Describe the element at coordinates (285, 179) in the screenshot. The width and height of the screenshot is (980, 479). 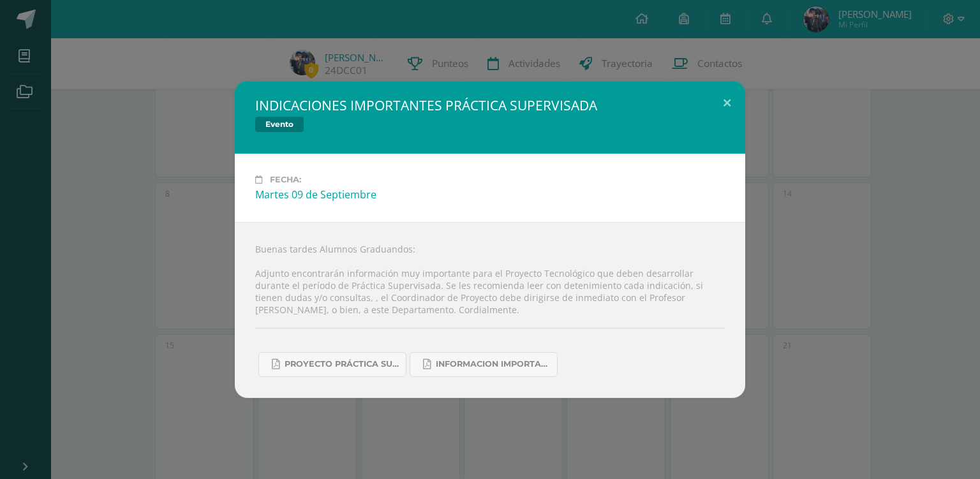
I see `span: Fecha:` at that location.